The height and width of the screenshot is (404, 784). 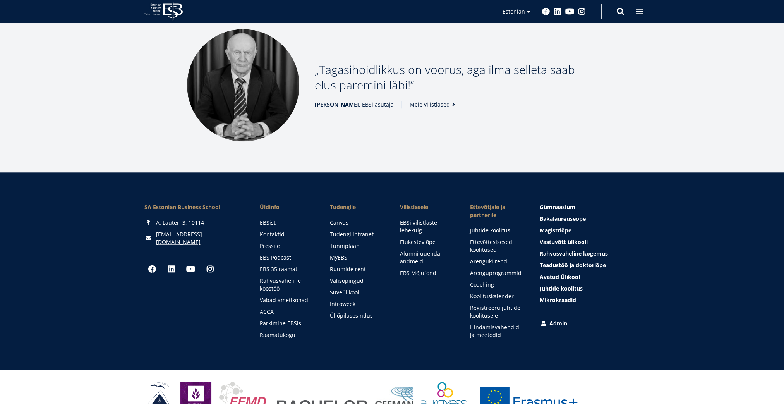 I want to click on a: Ruumide rent, so click(x=357, y=269).